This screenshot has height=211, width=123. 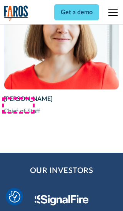 I want to click on div: Chief of Staff, so click(x=62, y=112).